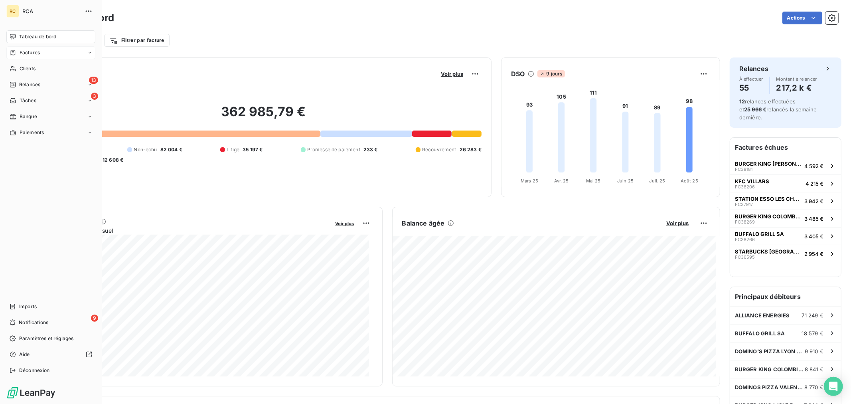 The width and height of the screenshot is (851, 404). I want to click on span: 13, so click(93, 80).